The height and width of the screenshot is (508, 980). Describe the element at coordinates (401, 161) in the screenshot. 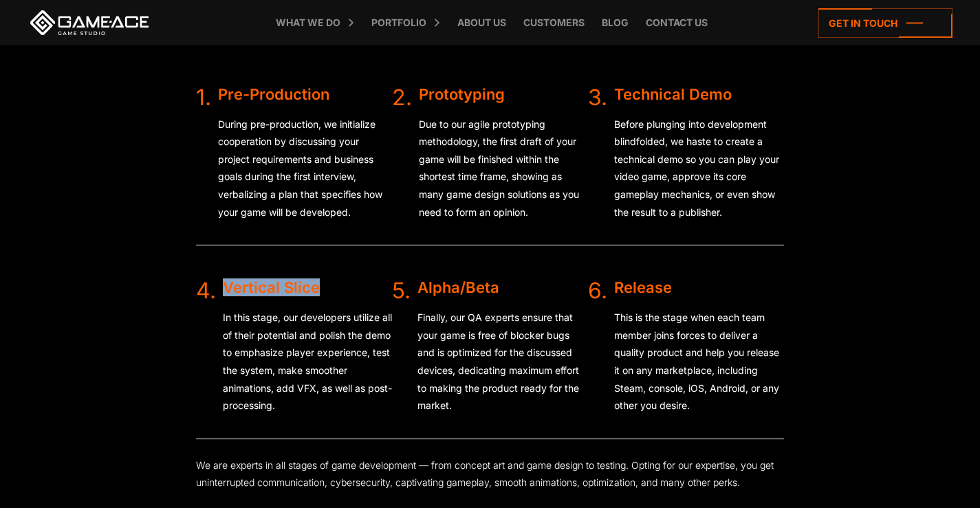

I see `div: 2.` at that location.